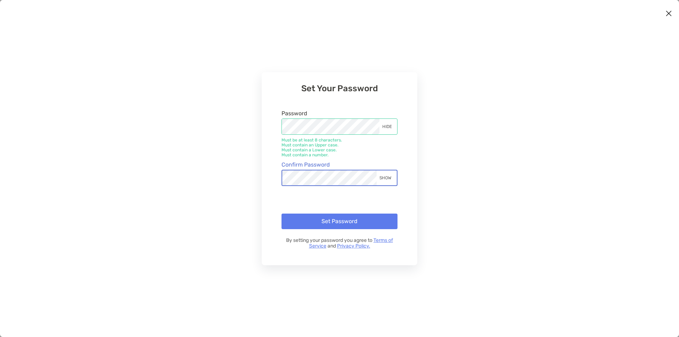 The width and height of the screenshot is (679, 337). Describe the element at coordinates (306, 165) in the screenshot. I see `label: Confirm Password` at that location.